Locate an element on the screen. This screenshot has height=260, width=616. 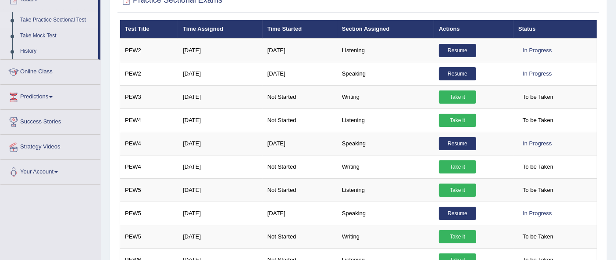
a: Take Practice Sectional Test is located at coordinates (57, 20).